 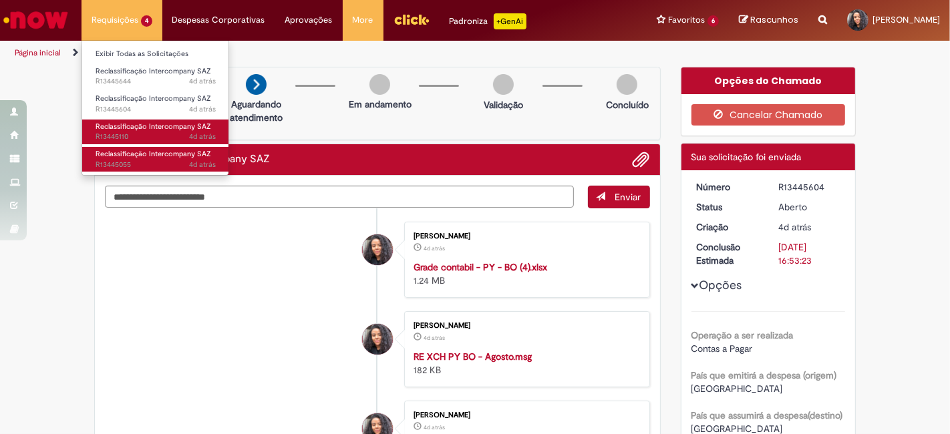 What do you see at coordinates (727, 187) in the screenshot?
I see `dt: Número` at bounding box center [727, 187].